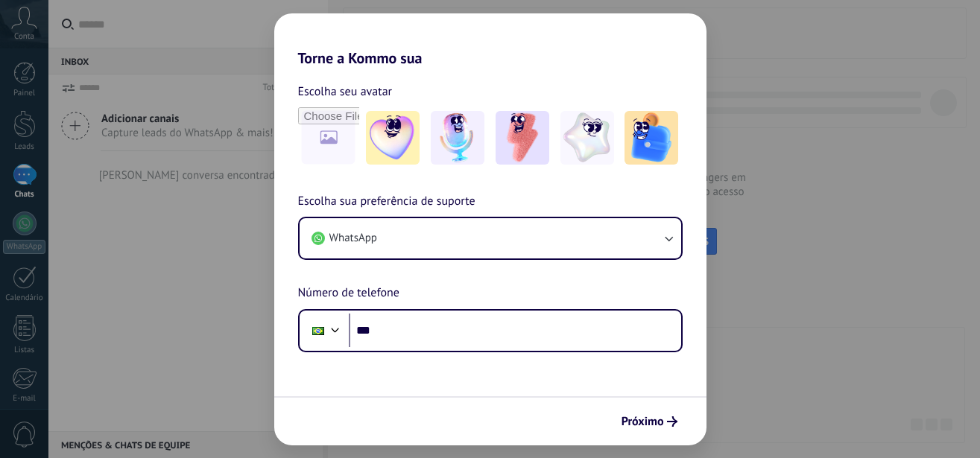 The image size is (980, 458). I want to click on img: -4.jpeg, so click(587, 137).